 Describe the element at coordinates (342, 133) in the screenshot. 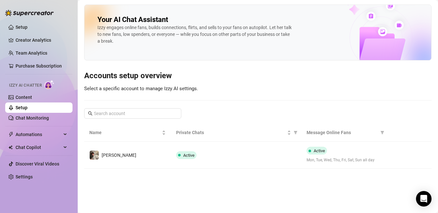

I see `span: Message Online Fans` at that location.